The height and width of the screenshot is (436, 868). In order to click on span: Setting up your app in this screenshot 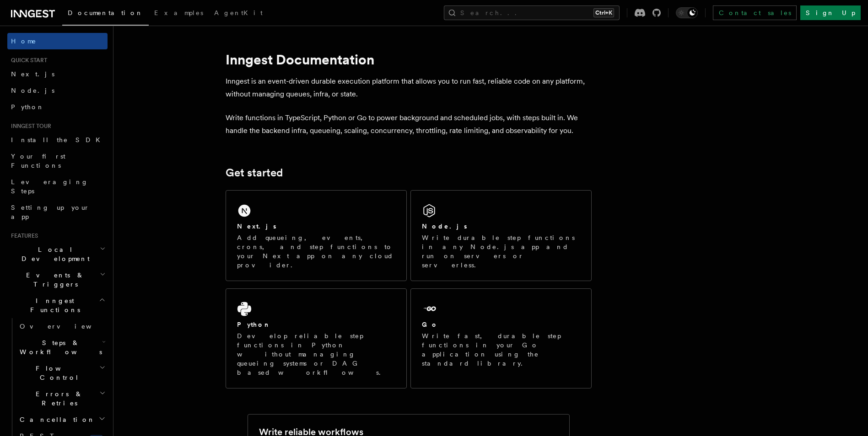, I will do `click(51, 212)`.